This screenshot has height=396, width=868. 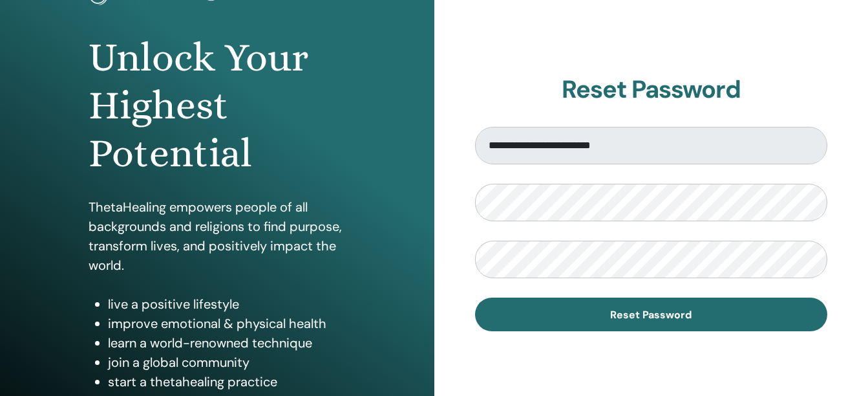 I want to click on h1: Unlock Your Highest Potential, so click(x=217, y=105).